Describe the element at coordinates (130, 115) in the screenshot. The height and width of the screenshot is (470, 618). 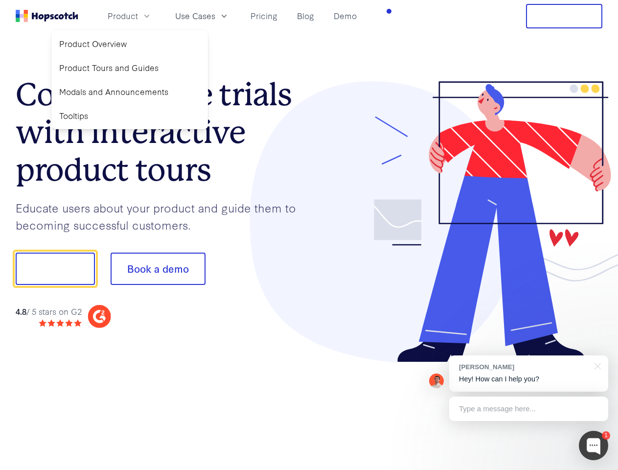
I see `a: Tooltips` at that location.